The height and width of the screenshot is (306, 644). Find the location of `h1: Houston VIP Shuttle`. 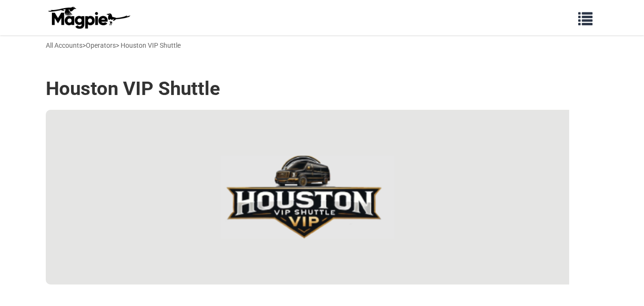

h1: Houston VIP Shuttle is located at coordinates (133, 89).